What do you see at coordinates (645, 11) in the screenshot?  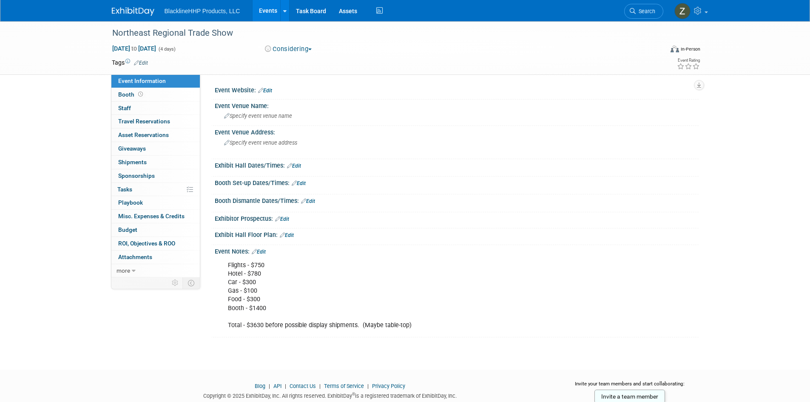 I see `span: Search` at bounding box center [645, 11].